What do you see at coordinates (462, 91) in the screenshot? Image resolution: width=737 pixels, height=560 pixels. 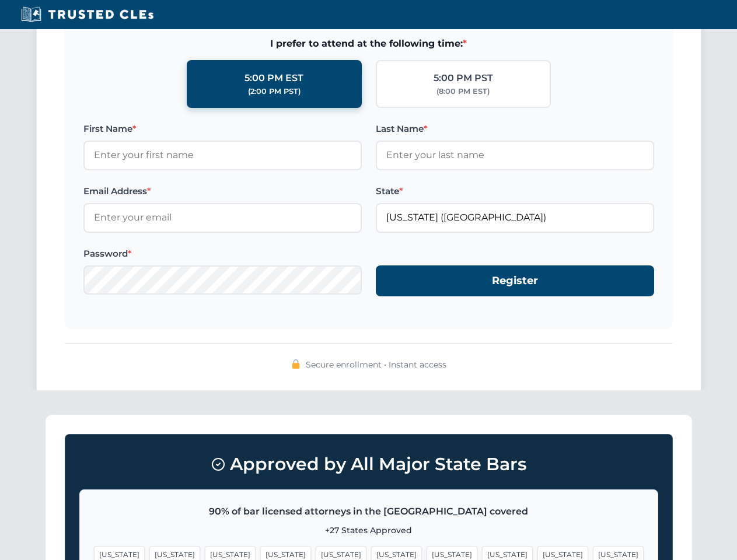 I see `div: (8:00 PM EST)` at bounding box center [462, 91].